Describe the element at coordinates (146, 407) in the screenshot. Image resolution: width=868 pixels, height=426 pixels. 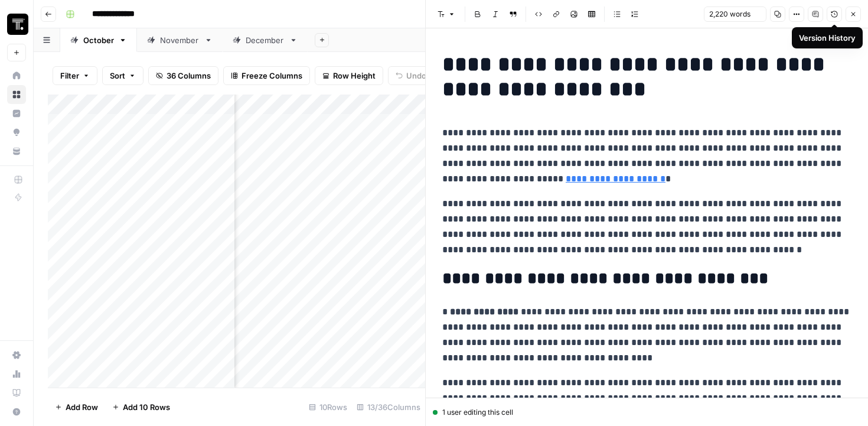
I see `span: Add 10 Rows` at that location.